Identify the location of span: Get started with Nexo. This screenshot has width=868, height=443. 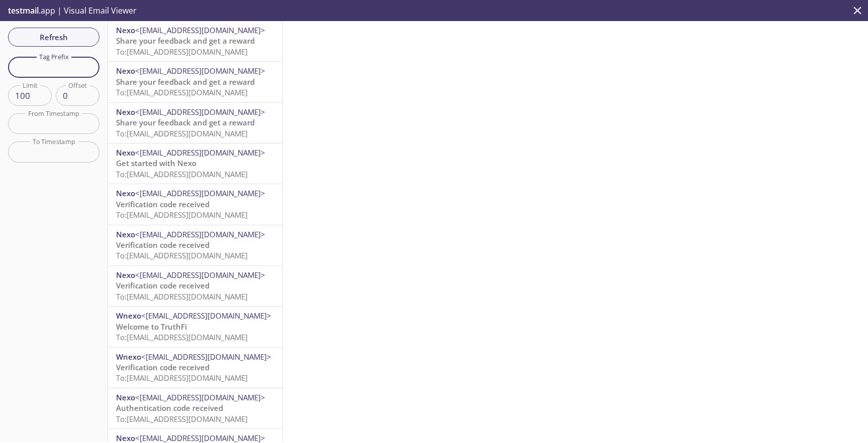
(156, 163).